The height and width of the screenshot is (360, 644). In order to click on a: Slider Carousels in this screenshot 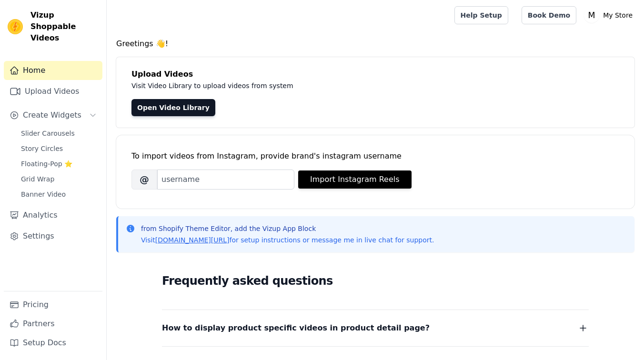, I will do `click(58, 133)`.